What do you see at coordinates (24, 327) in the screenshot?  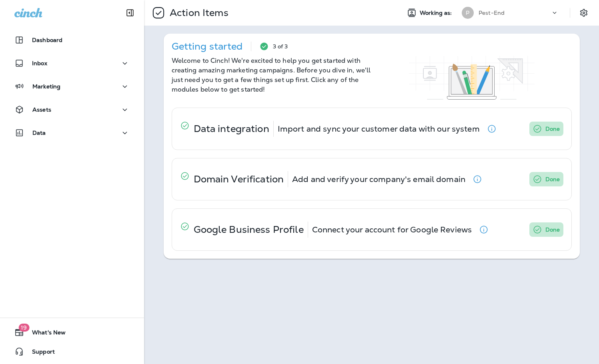 I see `span: 19` at bounding box center [24, 327].